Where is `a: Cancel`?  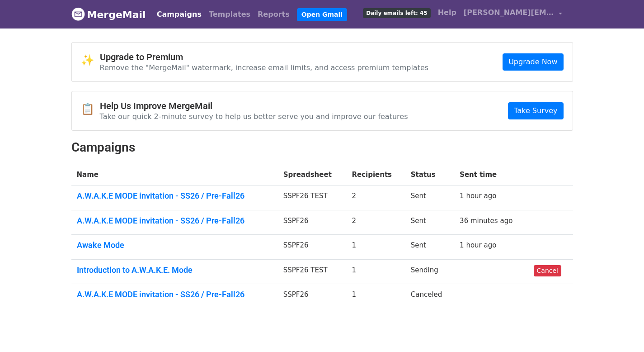
a: Cancel is located at coordinates (547, 270).